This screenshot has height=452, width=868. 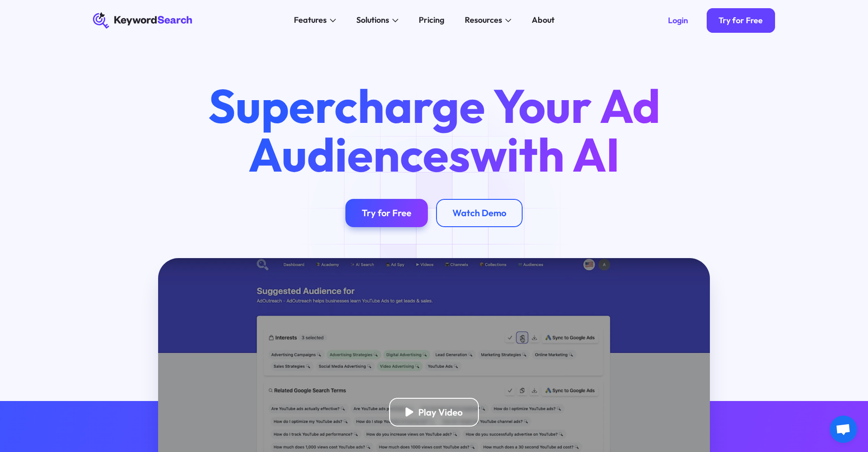 I want to click on h1: Supercharge Your Ad Audiences, so click(x=434, y=130).